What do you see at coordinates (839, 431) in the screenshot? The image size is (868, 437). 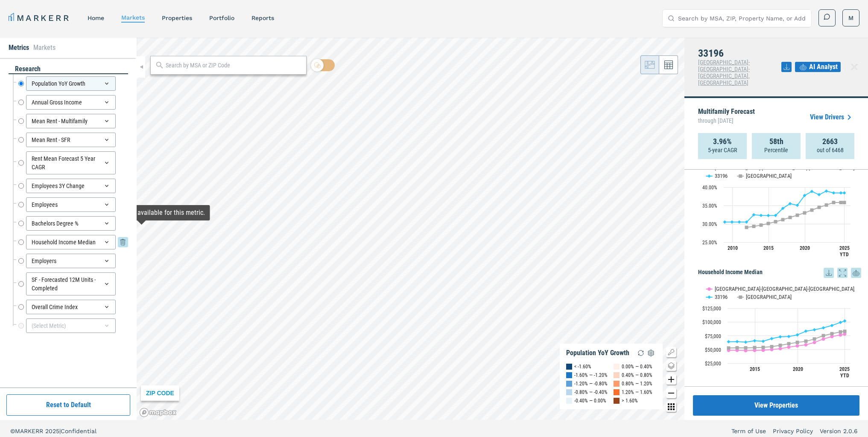 I see `a: Version 2.0.6` at bounding box center [839, 431].